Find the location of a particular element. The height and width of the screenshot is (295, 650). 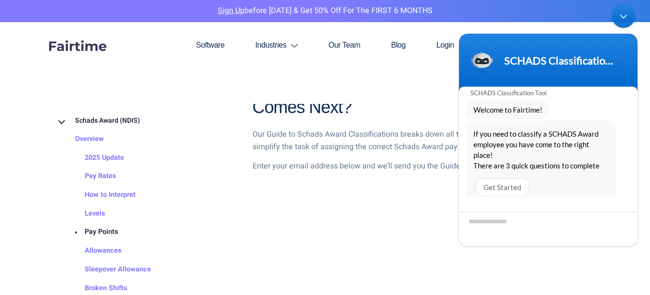

a: Software is located at coordinates (210, 45).